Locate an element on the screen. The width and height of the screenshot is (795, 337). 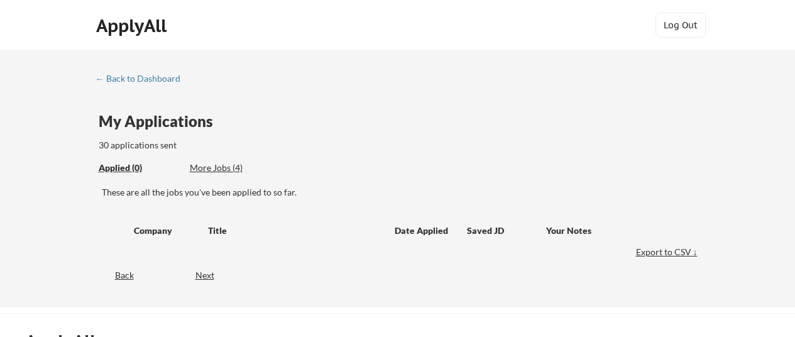
div: Back is located at coordinates (114, 275).